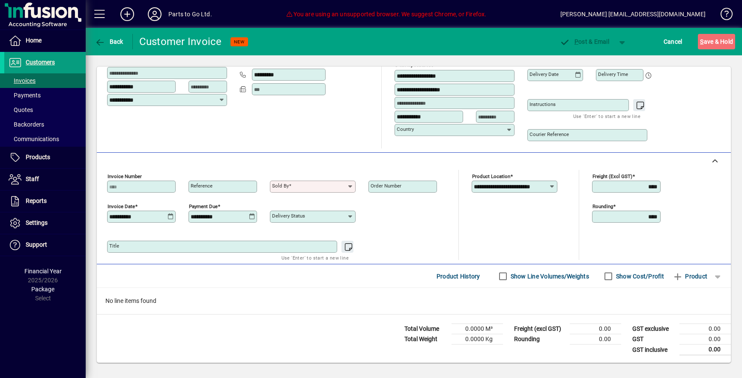 This screenshot has height=378, width=742. I want to click on td: Total Volume, so click(426, 329).